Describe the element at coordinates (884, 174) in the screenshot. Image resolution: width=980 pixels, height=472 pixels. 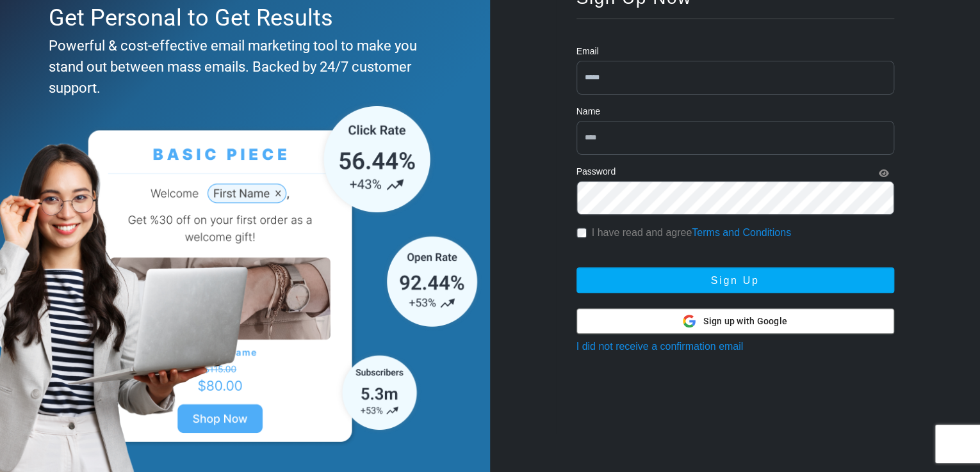
I see `i: Show Password` at that location.